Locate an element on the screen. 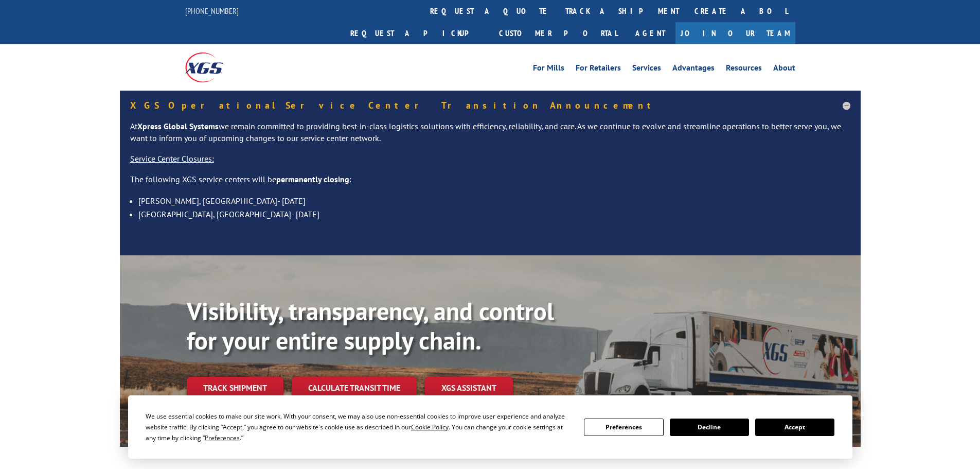 This screenshot has width=980, height=469. a: Customer Portal is located at coordinates (558, 33).